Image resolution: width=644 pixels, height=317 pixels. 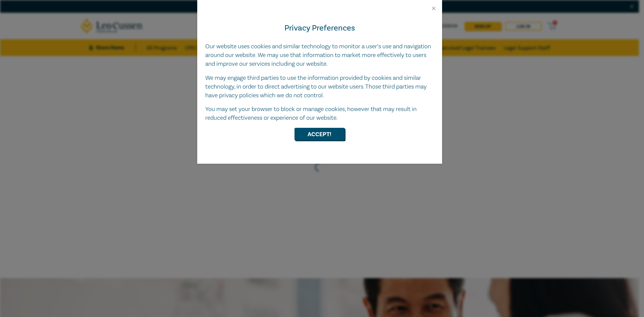 What do you see at coordinates (320, 114) in the screenshot?
I see `p: You may set your browser to block or manage cookies, however that may result in reduced effective...` at bounding box center [320, 114].